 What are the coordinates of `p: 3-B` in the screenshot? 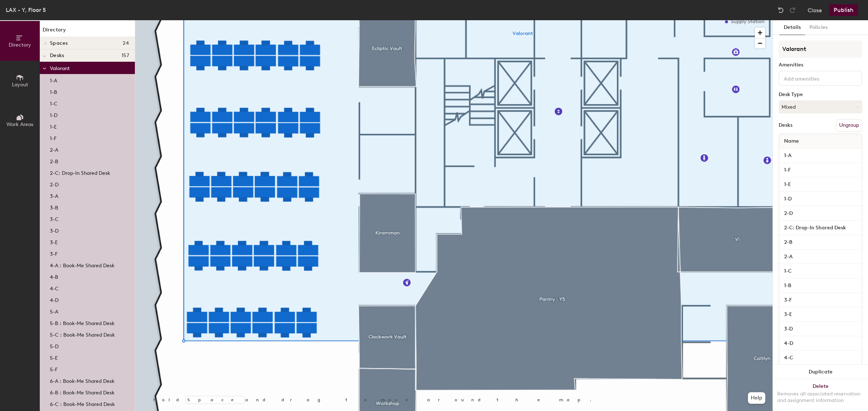 It's located at (54, 207).